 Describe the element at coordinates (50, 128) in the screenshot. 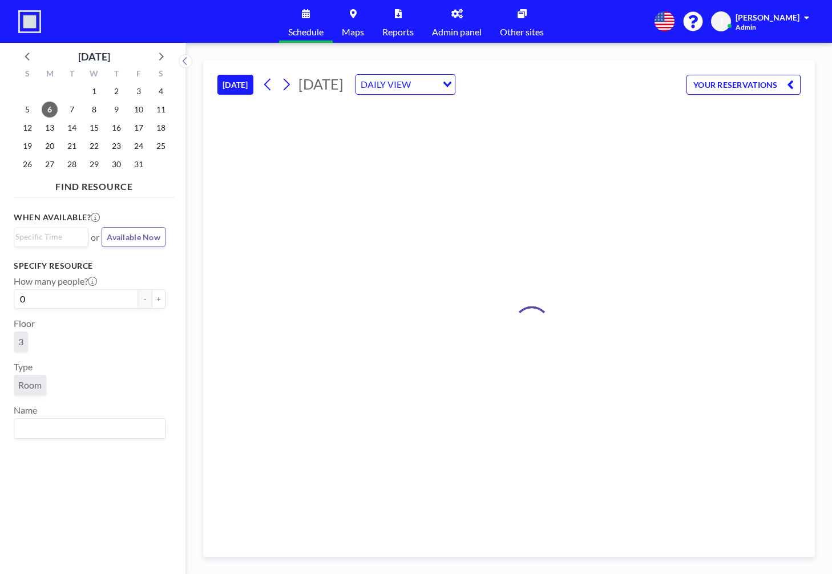

I see `span: Monday, October 13, 2025` at that location.